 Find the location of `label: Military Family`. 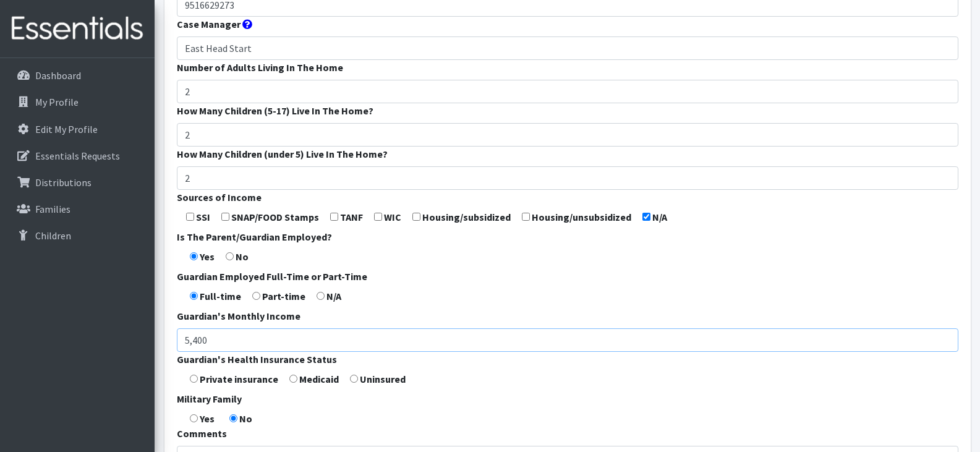

label: Military Family is located at coordinates (209, 399).